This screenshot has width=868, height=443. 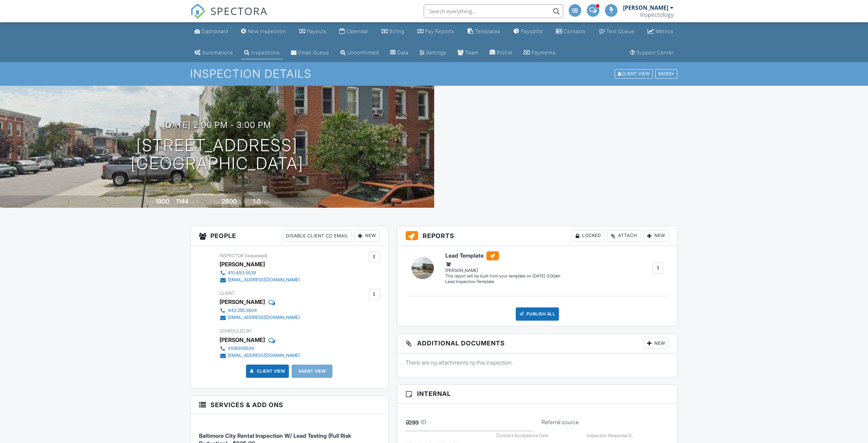 I want to click on p: There are no attachments to this inspection., so click(x=537, y=362).